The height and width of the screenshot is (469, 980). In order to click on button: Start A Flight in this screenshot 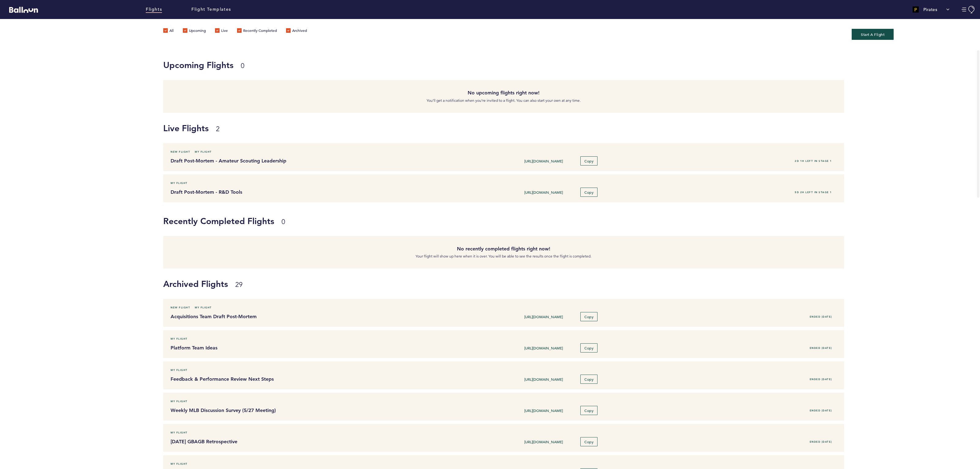, I will do `click(873, 34)`.